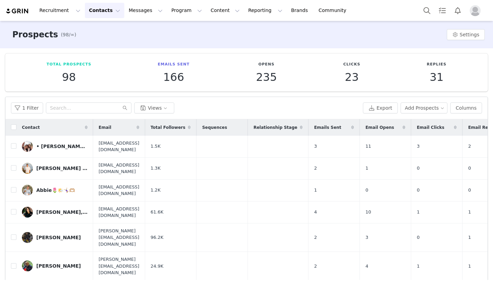 The image size is (493, 281). What do you see at coordinates (105, 127) in the screenshot?
I see `span: Email` at bounding box center [105, 127].